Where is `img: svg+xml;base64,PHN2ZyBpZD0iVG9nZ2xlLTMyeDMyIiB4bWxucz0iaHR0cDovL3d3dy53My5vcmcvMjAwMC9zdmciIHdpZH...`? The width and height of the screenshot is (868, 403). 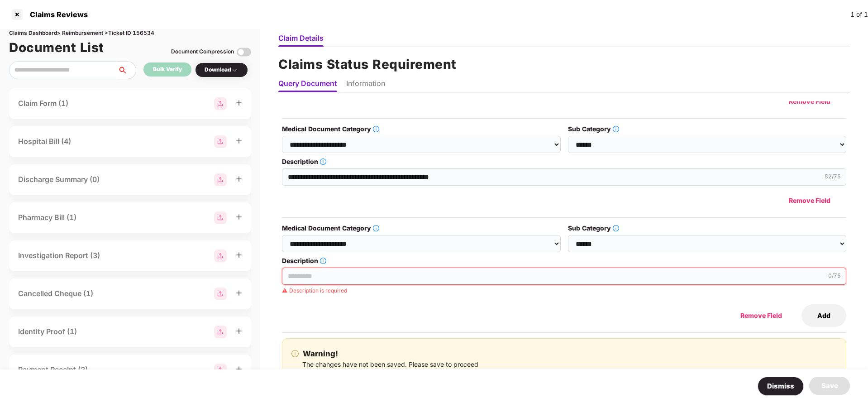
img: svg+xml;base64,PHN2ZyBpZD0iVG9nZ2xlLTMyeDMyIiB4bWxucz0iaHR0cDovL3d3dy53My5vcmcvMjAwMC9zdmciIHdpZH... is located at coordinates (244, 52).